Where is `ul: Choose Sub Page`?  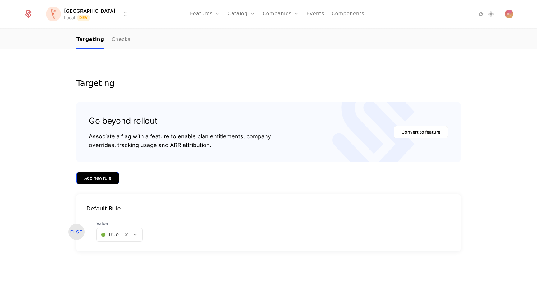
ul: Choose Sub Page is located at coordinates (103, 40).